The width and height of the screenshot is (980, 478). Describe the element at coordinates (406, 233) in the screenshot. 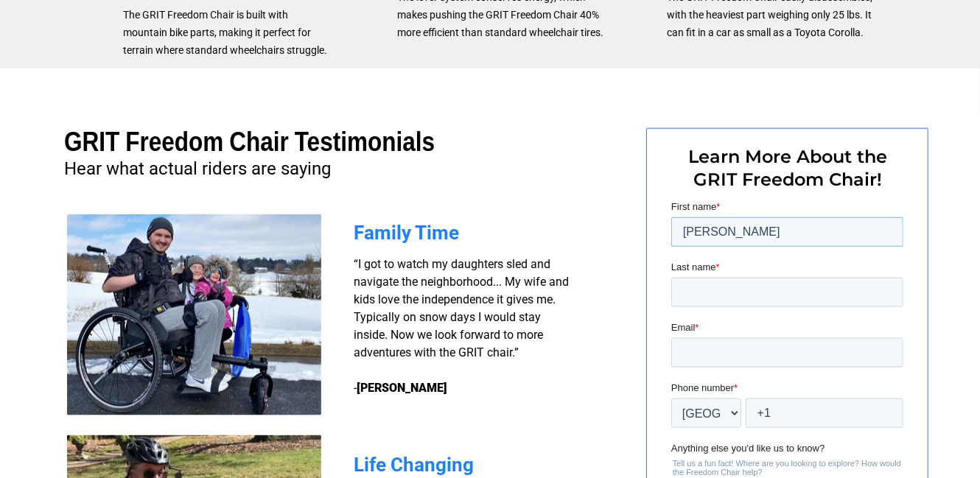

I see `span: Family Time` at that location.